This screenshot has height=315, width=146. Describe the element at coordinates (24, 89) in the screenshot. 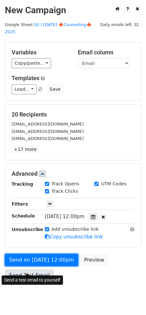

I see `a: Load...` at that location.